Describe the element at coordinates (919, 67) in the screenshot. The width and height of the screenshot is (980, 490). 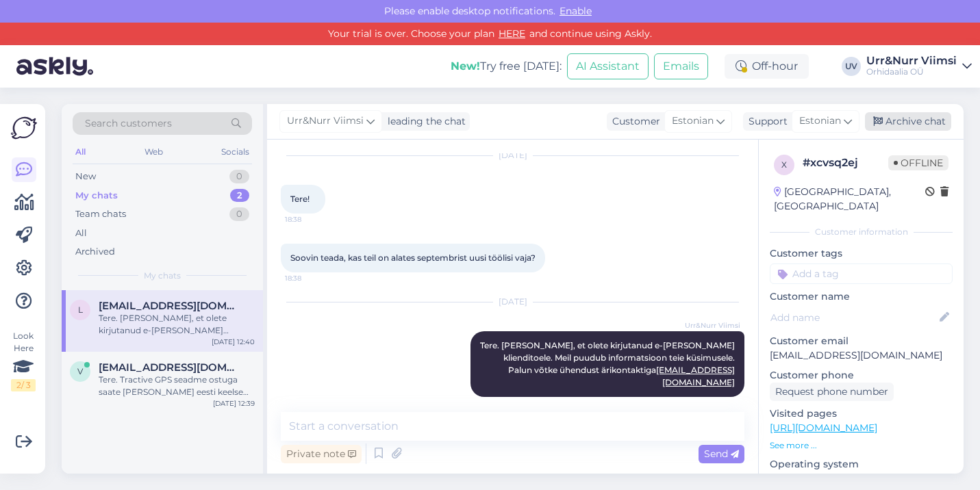
I see `a: Urr&Nurr ViimsiOrhidaalia OÜ` at that location.